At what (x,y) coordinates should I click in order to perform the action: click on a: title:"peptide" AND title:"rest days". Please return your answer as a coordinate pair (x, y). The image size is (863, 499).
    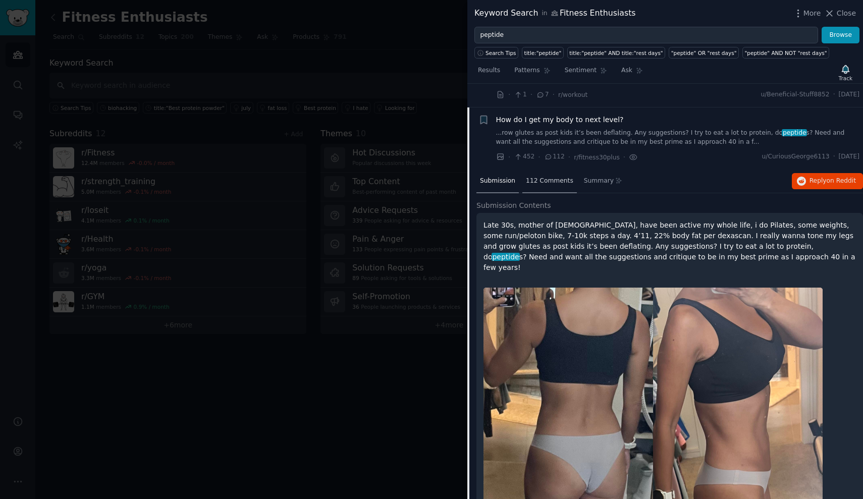
    Looking at the image, I should click on (616, 52).